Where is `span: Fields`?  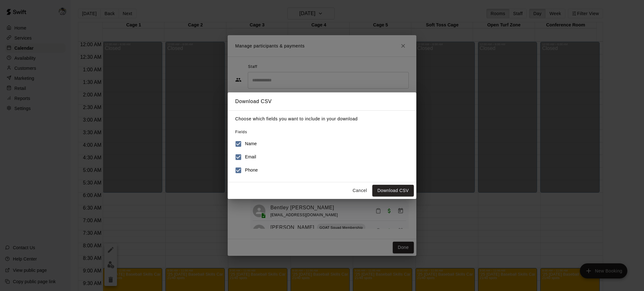
span: Fields is located at coordinates (241, 132).